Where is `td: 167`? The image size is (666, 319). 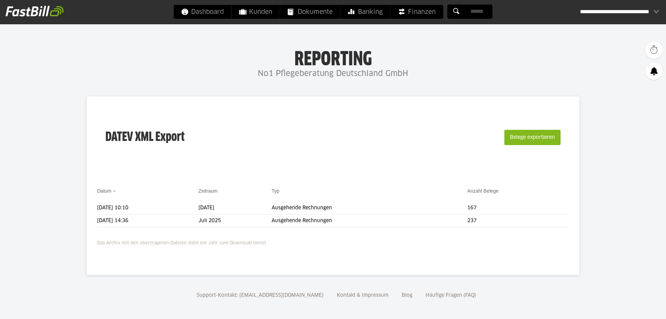
td: 167 is located at coordinates (518, 208).